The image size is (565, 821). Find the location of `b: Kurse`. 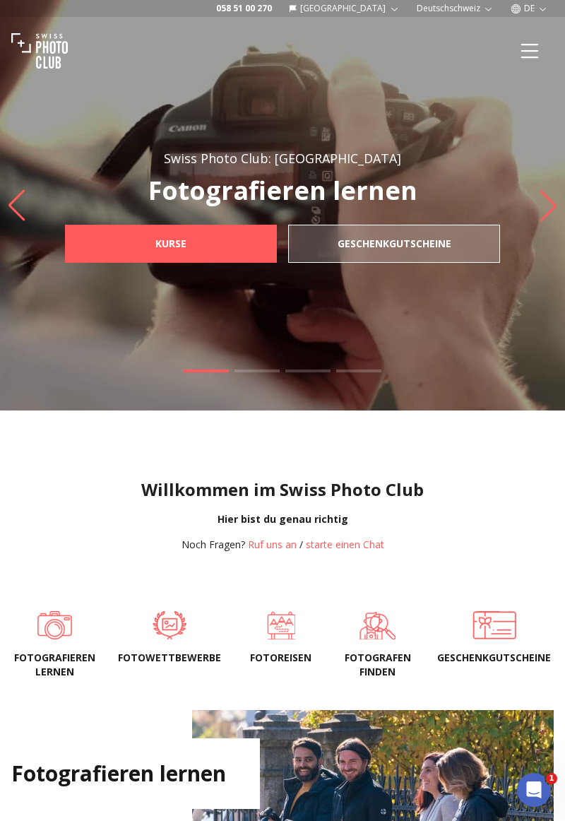

b: Kurse is located at coordinates (171, 244).